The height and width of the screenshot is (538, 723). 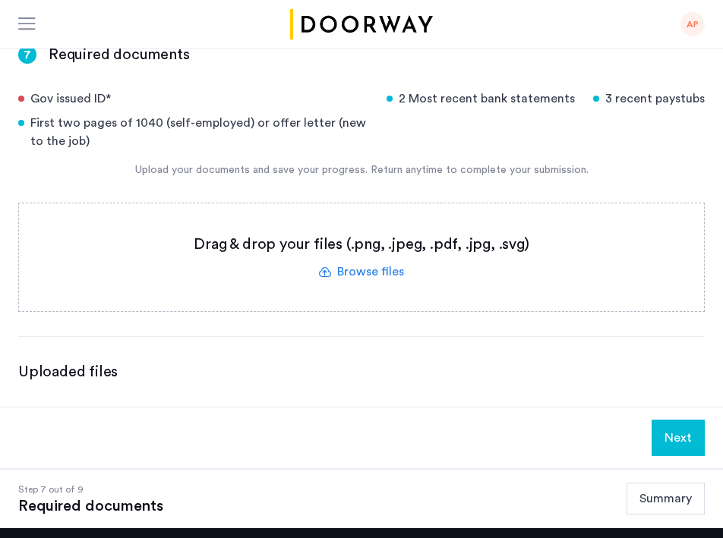 I want to click on div: 3 recent paystubs, so click(x=648, y=99).